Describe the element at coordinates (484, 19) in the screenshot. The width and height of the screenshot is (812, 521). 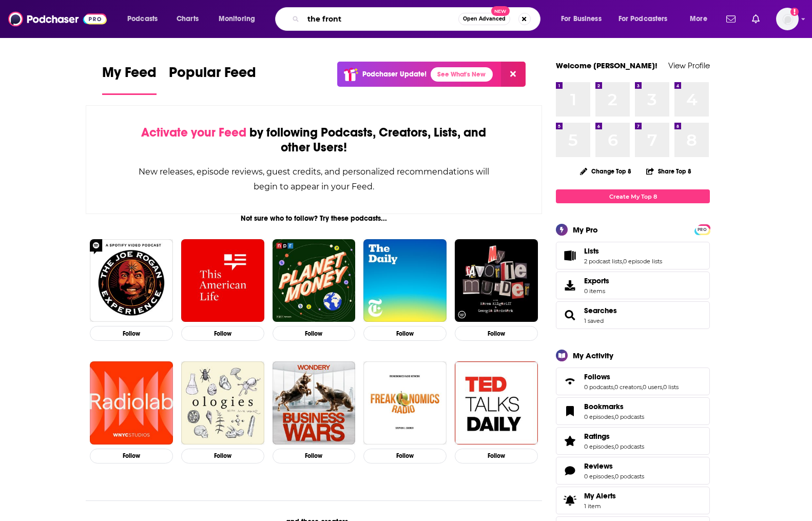
I see `button: Open AdvancedNew` at that location.